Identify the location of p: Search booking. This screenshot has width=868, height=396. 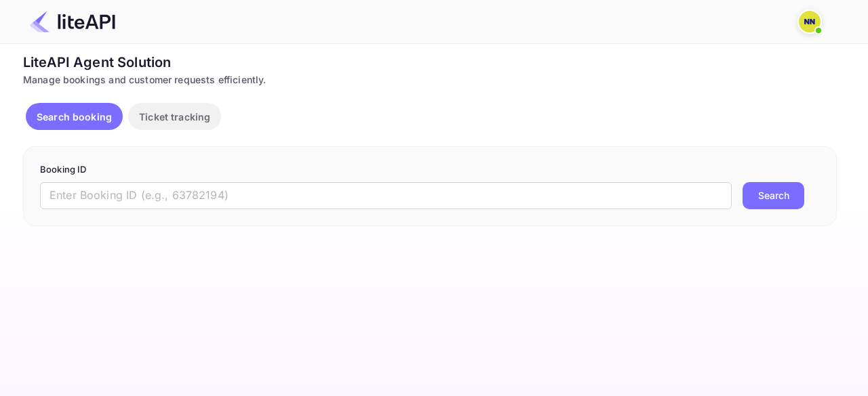
(74, 117).